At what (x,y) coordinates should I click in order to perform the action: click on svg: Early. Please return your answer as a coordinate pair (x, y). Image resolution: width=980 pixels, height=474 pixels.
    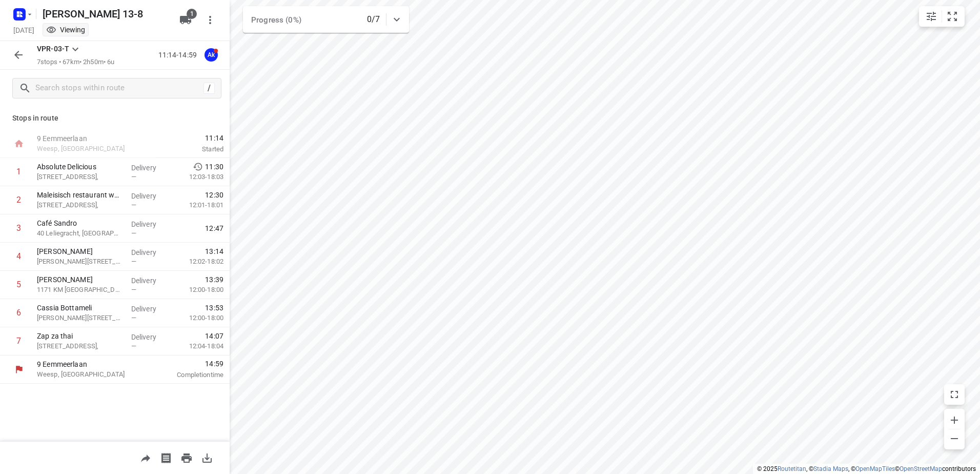
    Looking at the image, I should click on (198, 166).